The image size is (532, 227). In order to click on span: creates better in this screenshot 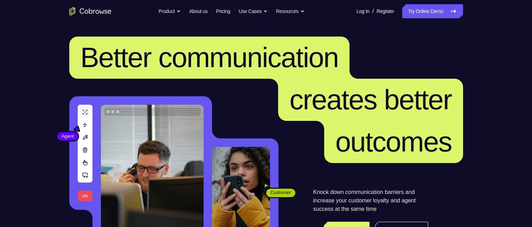, I will do `click(370, 100)`.